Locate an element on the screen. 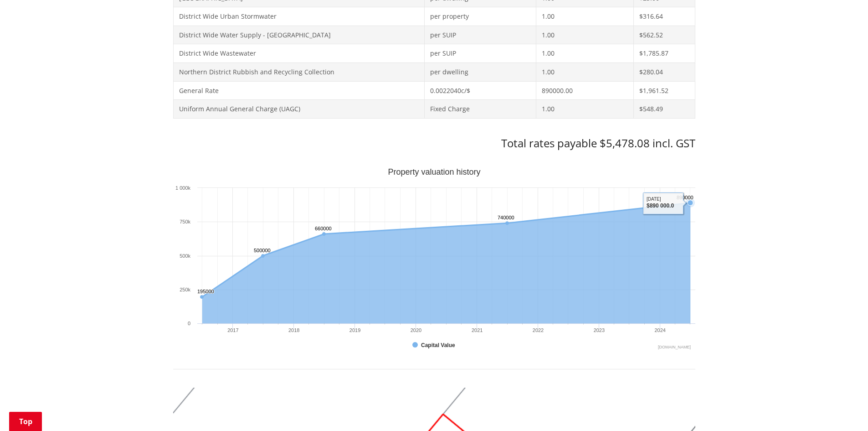 Image resolution: width=868 pixels, height=431 pixels. td: $548.49 is located at coordinates (664, 109).